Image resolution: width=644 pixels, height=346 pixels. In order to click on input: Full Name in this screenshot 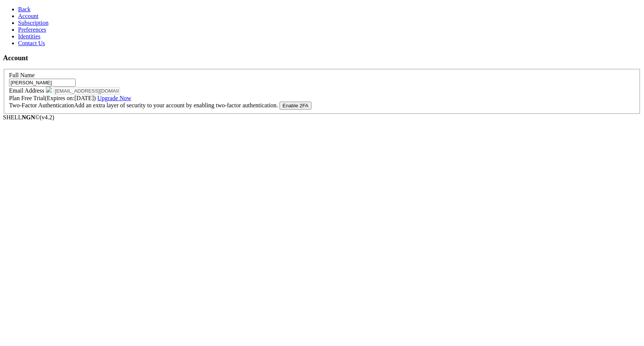, I will do `click(42, 82)`.